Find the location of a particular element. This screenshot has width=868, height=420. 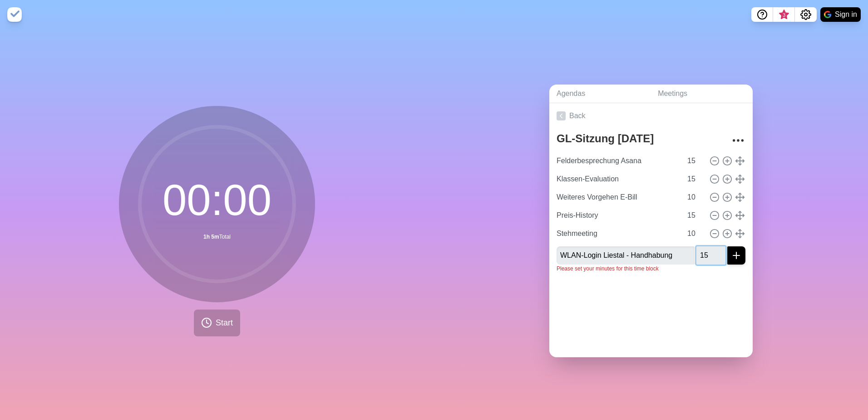

button: Sign in is located at coordinates (840, 14).